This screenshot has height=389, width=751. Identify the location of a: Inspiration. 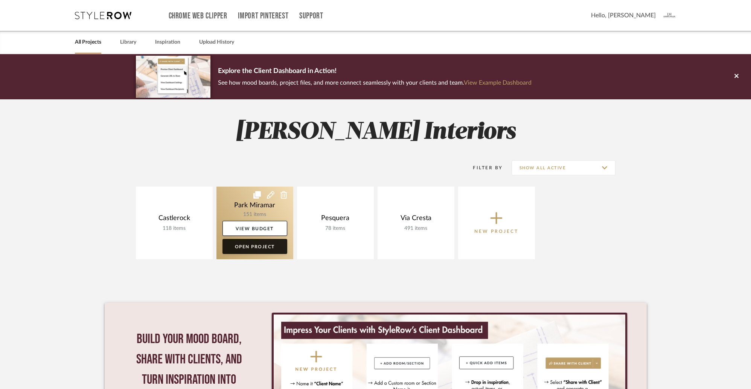
(167, 42).